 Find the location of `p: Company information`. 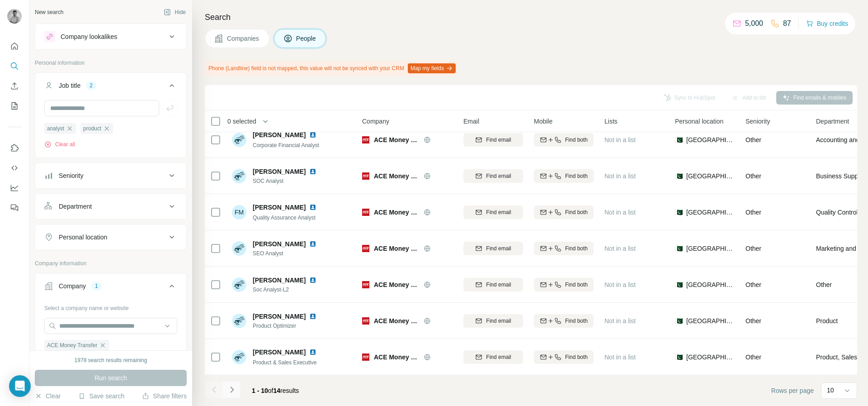

p: Company information is located at coordinates (111, 263).